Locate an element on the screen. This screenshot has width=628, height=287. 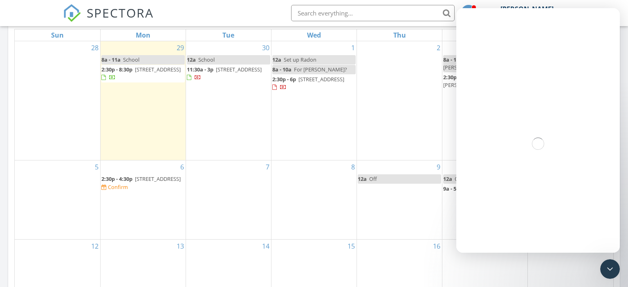
a: Monday is located at coordinates (143, 35).